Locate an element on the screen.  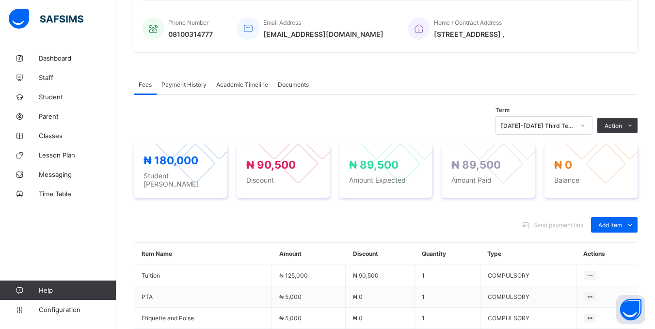
span: Action is located at coordinates (613, 126).